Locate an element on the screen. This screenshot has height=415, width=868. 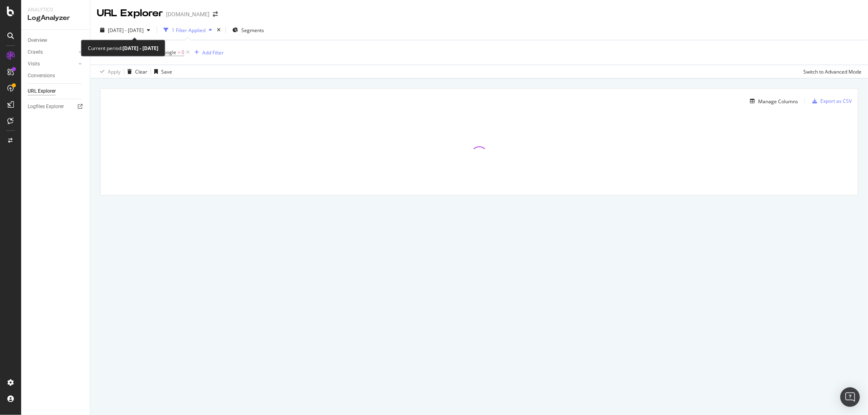
span: Segments is located at coordinates (253, 30).